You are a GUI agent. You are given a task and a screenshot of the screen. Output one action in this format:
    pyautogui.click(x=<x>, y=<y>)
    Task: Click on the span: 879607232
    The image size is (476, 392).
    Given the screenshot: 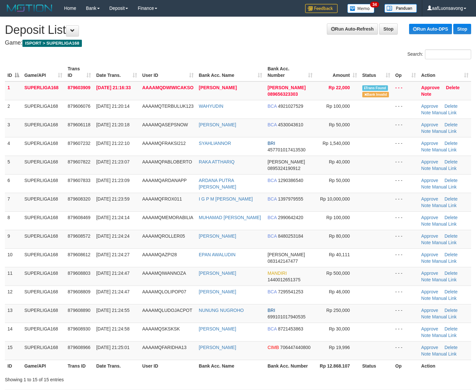 What is the action you would take?
    pyautogui.click(x=79, y=143)
    